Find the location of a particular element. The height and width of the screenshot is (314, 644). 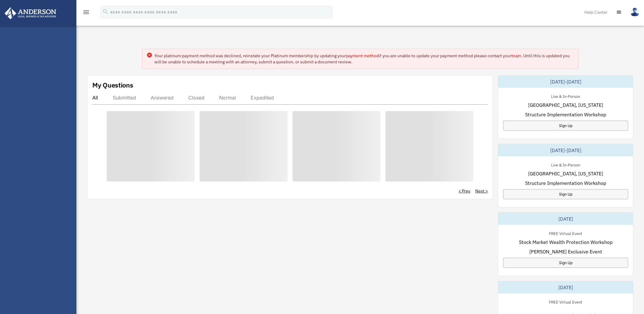

a: team is located at coordinates (516, 56).